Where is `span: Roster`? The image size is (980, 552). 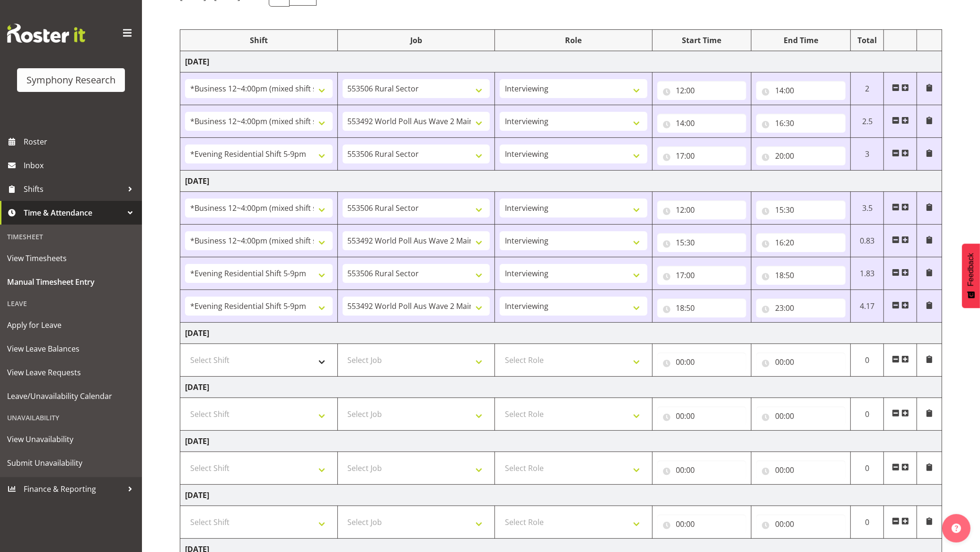 span: Roster is located at coordinates (81, 141).